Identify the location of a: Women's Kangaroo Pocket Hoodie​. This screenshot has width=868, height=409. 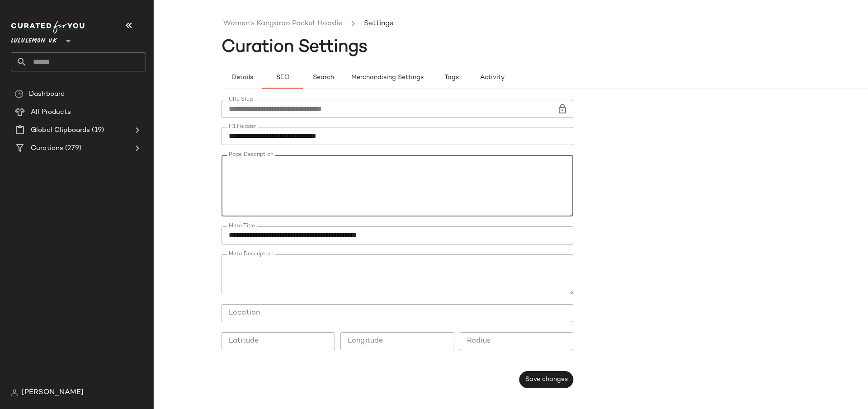
(282, 24).